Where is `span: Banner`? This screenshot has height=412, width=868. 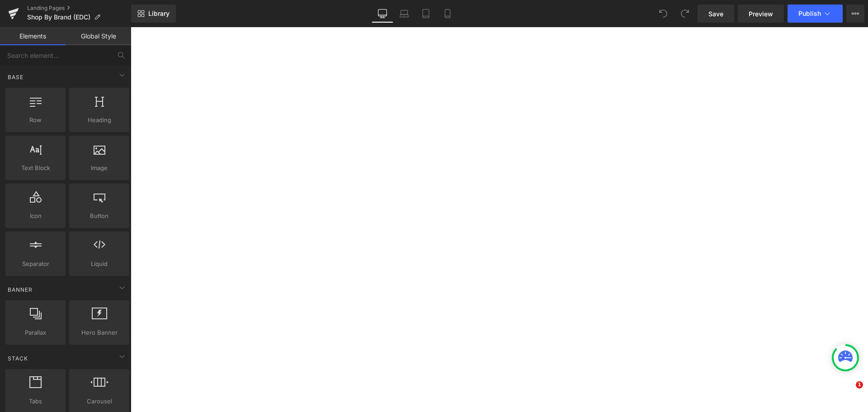 span: Banner is located at coordinates (20, 289).